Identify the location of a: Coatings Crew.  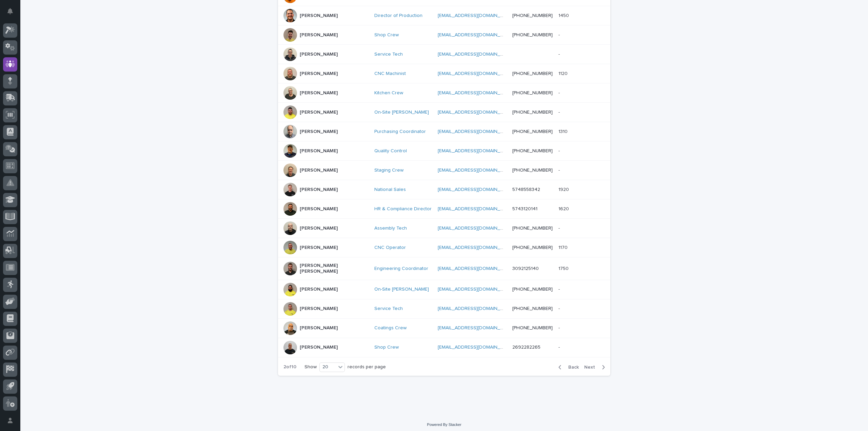
(390, 328).